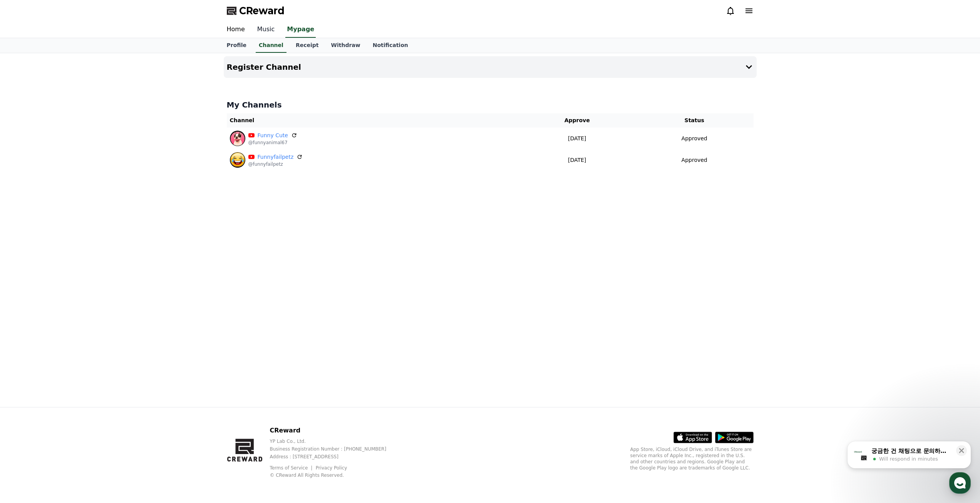 This screenshot has height=503, width=980. I want to click on a: Notification, so click(391, 46).